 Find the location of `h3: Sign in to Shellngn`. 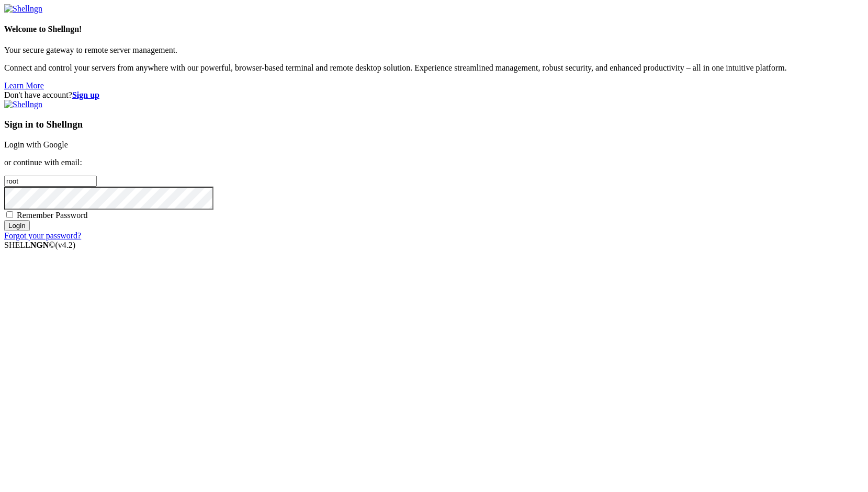

h3: Sign in to Shellngn is located at coordinates (434, 124).